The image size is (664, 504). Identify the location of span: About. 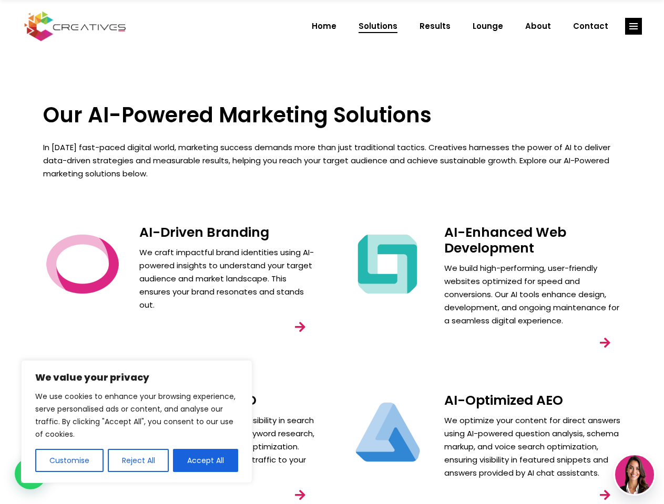
(538, 26).